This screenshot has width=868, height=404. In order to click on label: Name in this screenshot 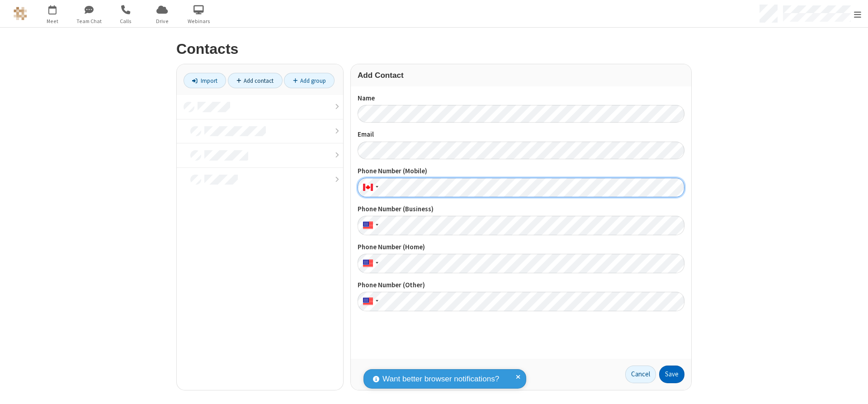, I will do `click(521, 98)`.